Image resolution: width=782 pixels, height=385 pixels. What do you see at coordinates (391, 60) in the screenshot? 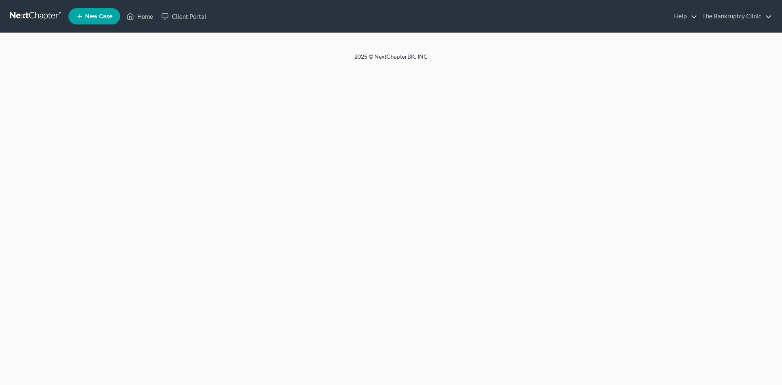
I see `div: 2025 © NextChapterBK, INC` at bounding box center [391, 60].